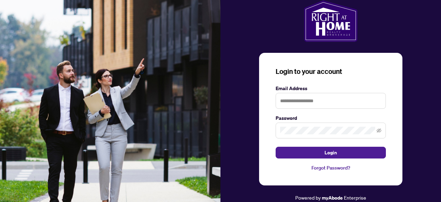 Image resolution: width=441 pixels, height=202 pixels. I want to click on h3: Login to your account, so click(331, 71).